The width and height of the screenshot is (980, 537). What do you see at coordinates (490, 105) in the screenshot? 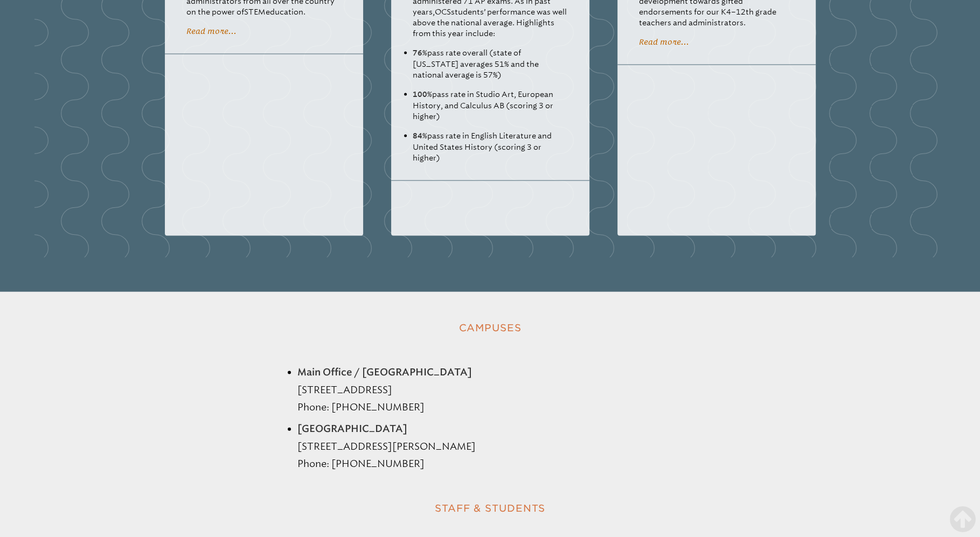
I see `li: pass rate in Studio Art, European History, and Calculus AB (scoring 3 or higher)` at bounding box center [490, 105].